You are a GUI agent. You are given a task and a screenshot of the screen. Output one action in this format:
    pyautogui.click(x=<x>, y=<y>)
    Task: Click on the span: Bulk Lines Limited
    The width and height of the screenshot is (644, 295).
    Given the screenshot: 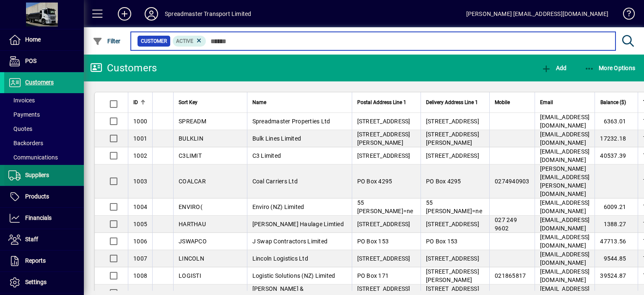 What is the action you would take?
    pyautogui.click(x=276, y=138)
    